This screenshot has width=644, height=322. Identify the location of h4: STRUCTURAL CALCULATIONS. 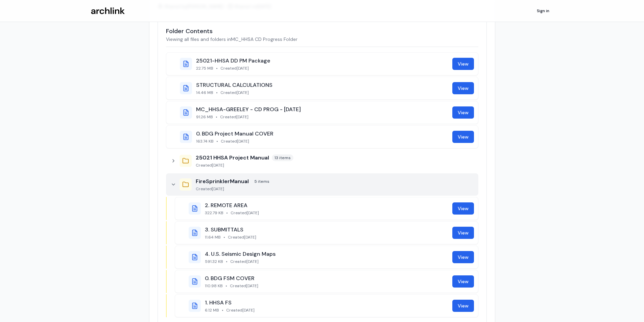
(322, 85).